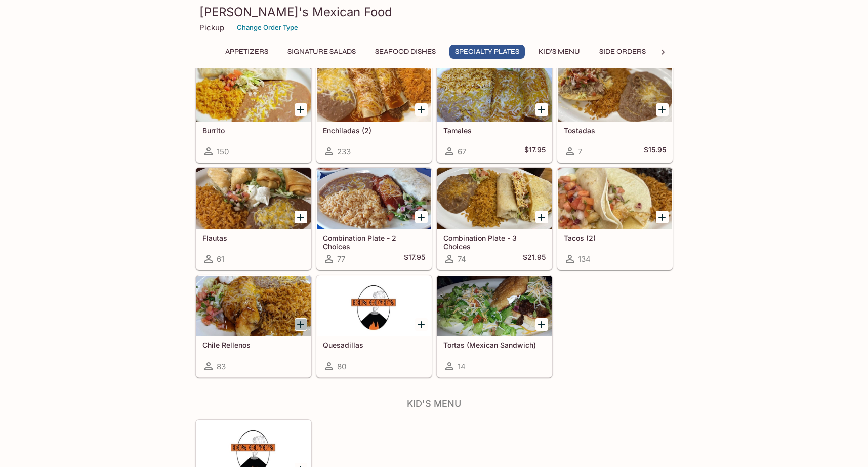 Image resolution: width=868 pixels, height=467 pixels. Describe the element at coordinates (615, 130) in the screenshot. I see `h5: Tostadas` at that location.